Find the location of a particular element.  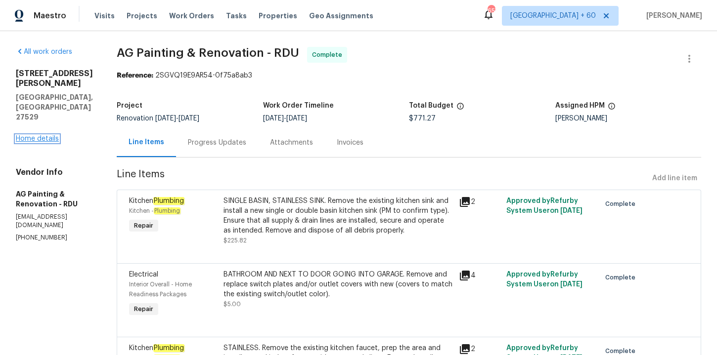

h5: AG Painting & Renovation - RDU is located at coordinates (54, 199).